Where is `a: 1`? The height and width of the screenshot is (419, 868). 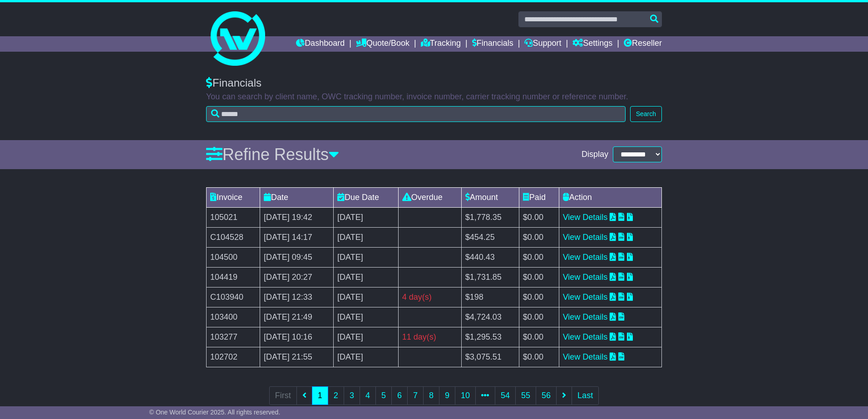 a: 1 is located at coordinates (320, 396).